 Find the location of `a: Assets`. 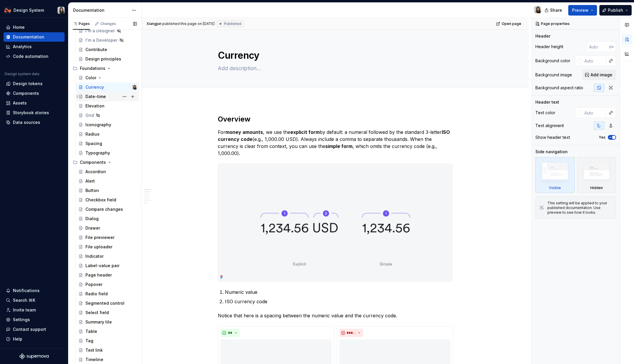

a: Assets is located at coordinates (34, 103).